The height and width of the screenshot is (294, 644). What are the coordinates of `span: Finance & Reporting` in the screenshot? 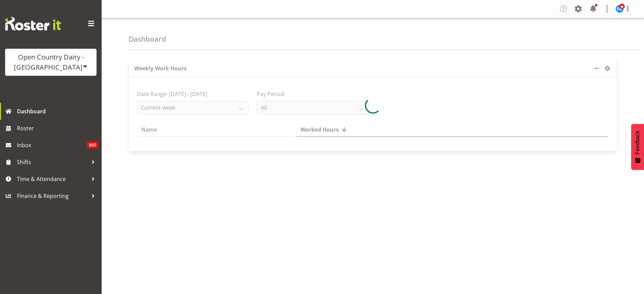 It's located at (53, 196).